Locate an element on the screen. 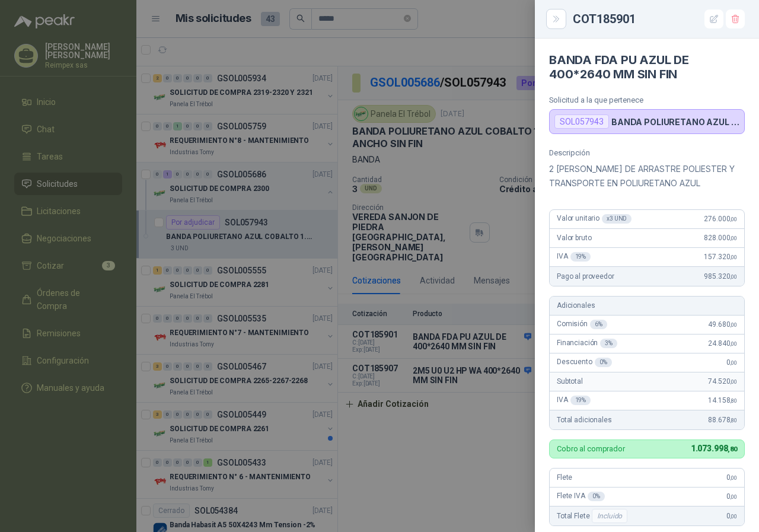  span: Financiación is located at coordinates (587, 343).